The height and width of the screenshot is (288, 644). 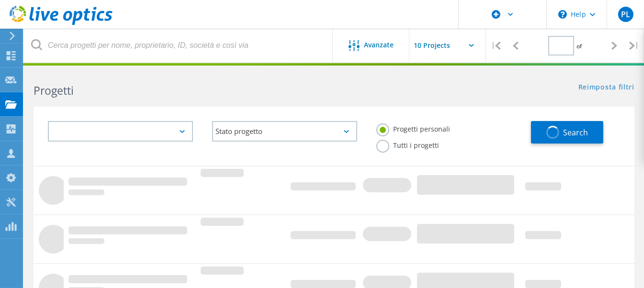 I want to click on b: Progetti, so click(x=54, y=91).